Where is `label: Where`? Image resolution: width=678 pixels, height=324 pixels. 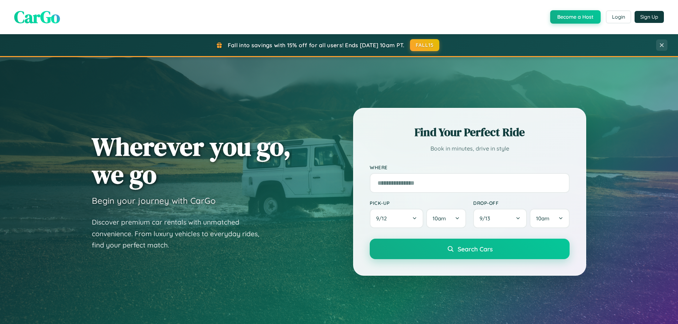
label: Where is located at coordinates (470, 167).